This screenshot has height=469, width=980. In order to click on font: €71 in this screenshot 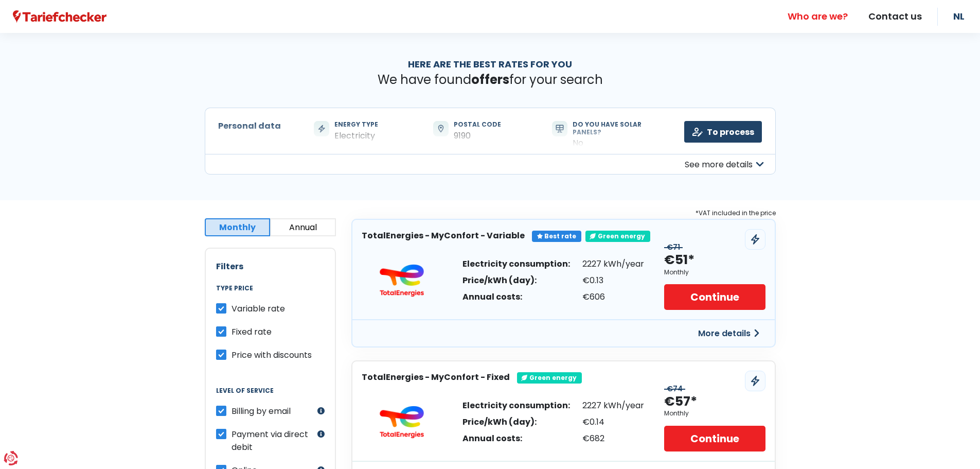, I will do `click(673, 247)`.